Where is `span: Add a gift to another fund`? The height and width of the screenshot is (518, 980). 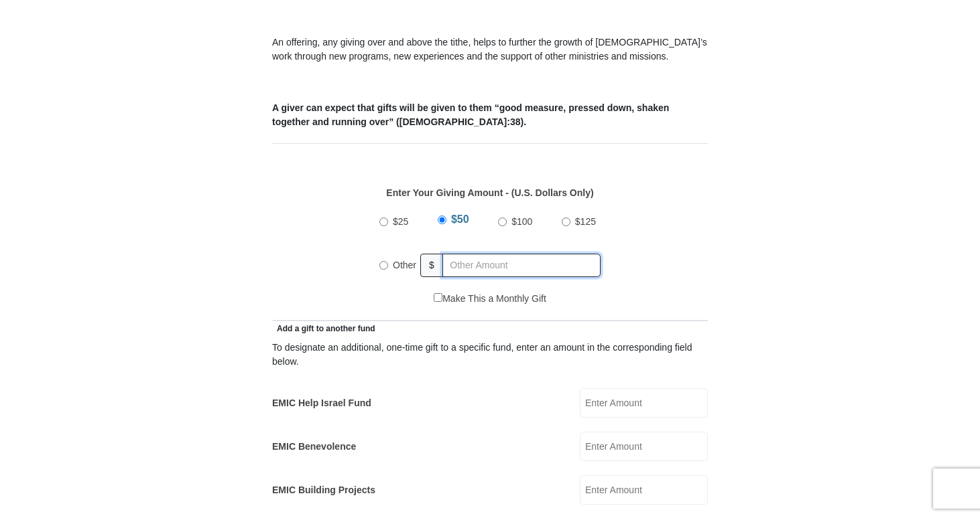
span: Add a gift to another fund is located at coordinates (323, 329).